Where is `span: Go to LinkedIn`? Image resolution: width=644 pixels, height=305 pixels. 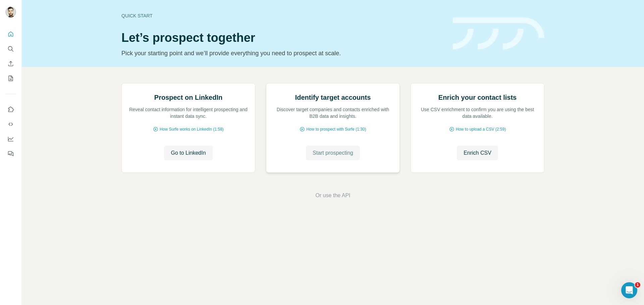
span: Go to LinkedIn is located at coordinates (188, 153).